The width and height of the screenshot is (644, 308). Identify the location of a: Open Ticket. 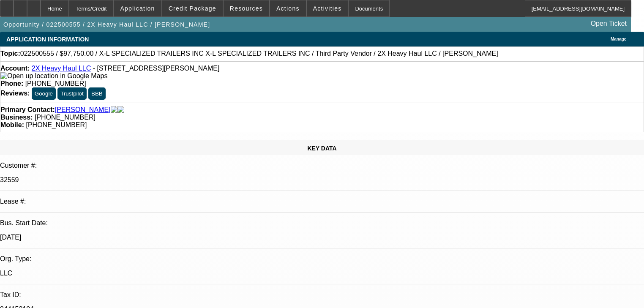
(608, 23).